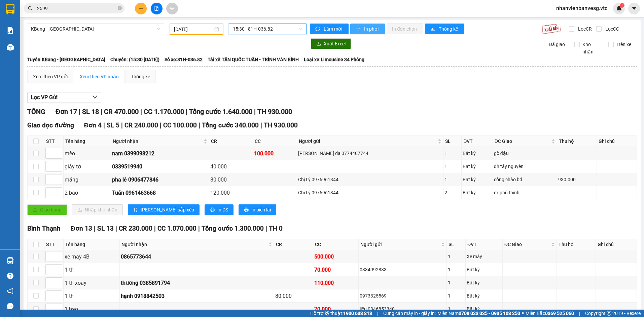  Describe the element at coordinates (334, 29) in the screenshot. I see `span: Làm mới` at that location.